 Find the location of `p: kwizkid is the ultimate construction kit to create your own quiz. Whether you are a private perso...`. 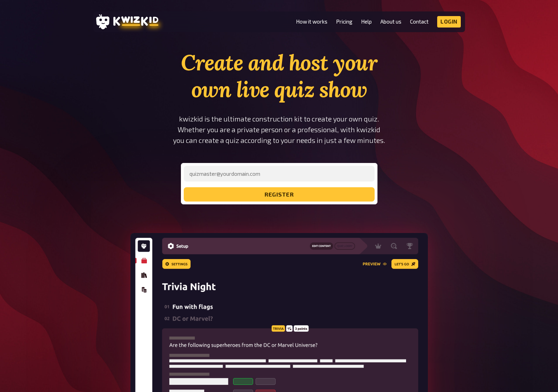

p: kwizkid is the ultimate construction kit to create your own quiz. Whether you are a private perso... is located at coordinates (279, 130).